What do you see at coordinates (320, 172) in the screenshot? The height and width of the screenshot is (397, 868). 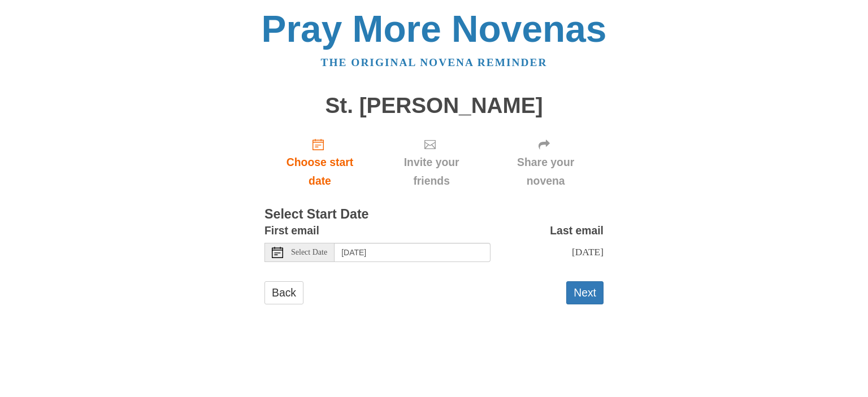 I see `span: Choose start date` at bounding box center [320, 172].